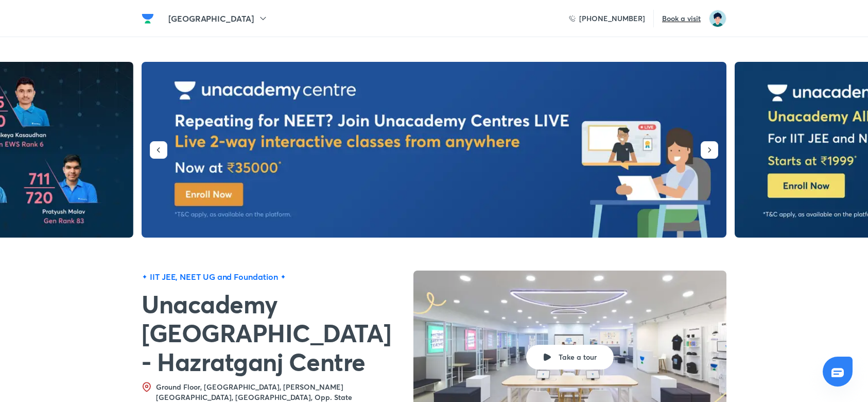 This screenshot has height=402, width=868. I want to click on img: IMAGE IMAge, so click(434, 149).